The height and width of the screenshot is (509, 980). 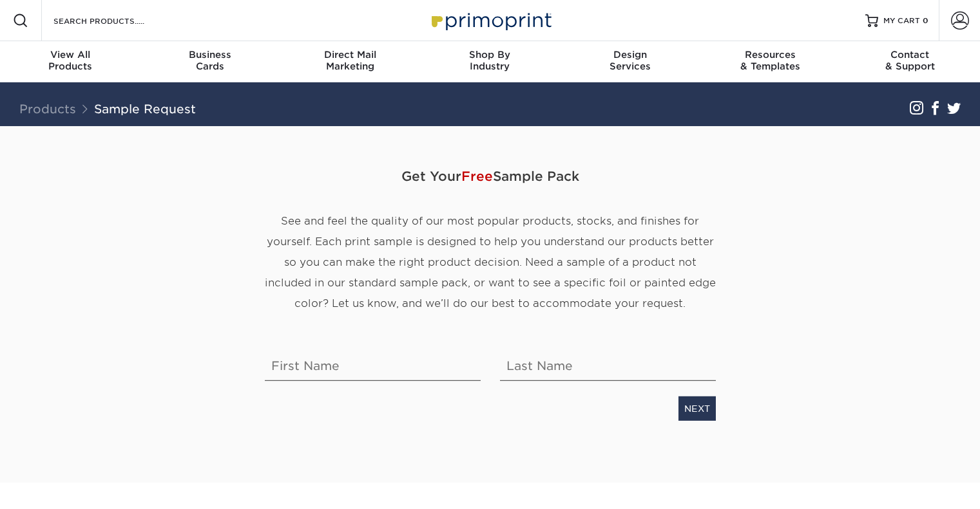 What do you see at coordinates (901, 21) in the screenshot?
I see `span: MY CART` at bounding box center [901, 21].